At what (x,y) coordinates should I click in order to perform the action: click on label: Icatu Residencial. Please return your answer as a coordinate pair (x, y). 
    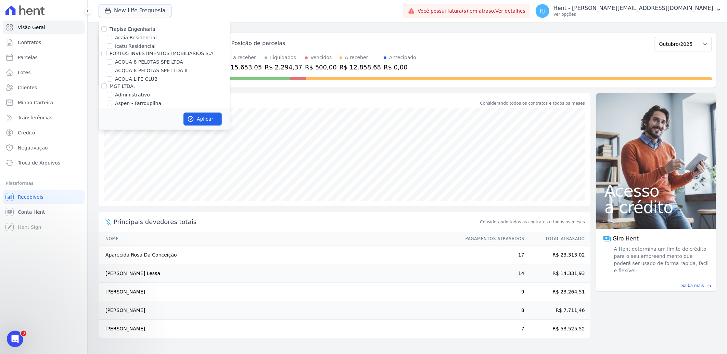
    Looking at the image, I should click on (135, 46).